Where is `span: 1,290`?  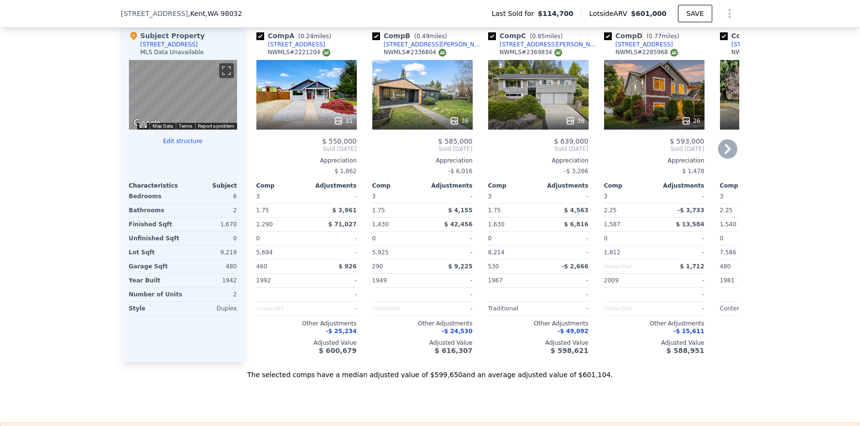 span: 1,290 is located at coordinates (265, 224).